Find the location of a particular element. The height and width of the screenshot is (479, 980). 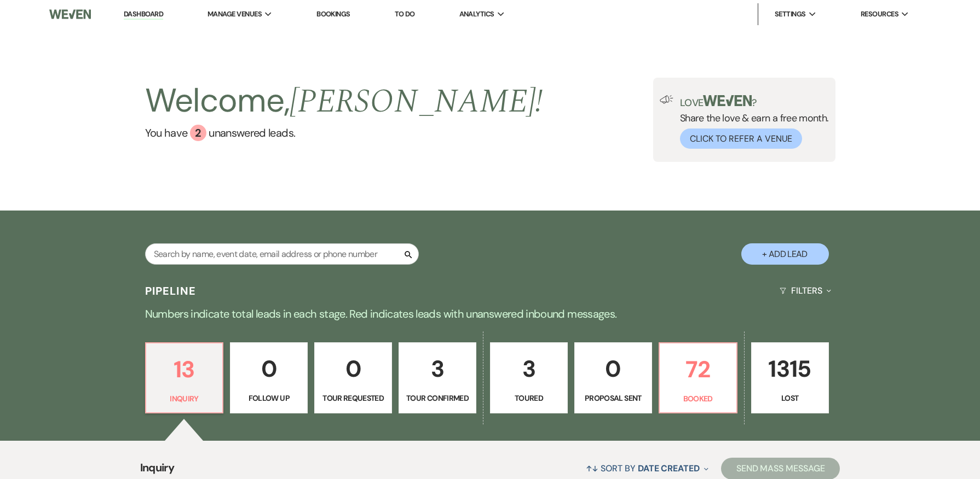

p: Toured is located at coordinates (529, 398).